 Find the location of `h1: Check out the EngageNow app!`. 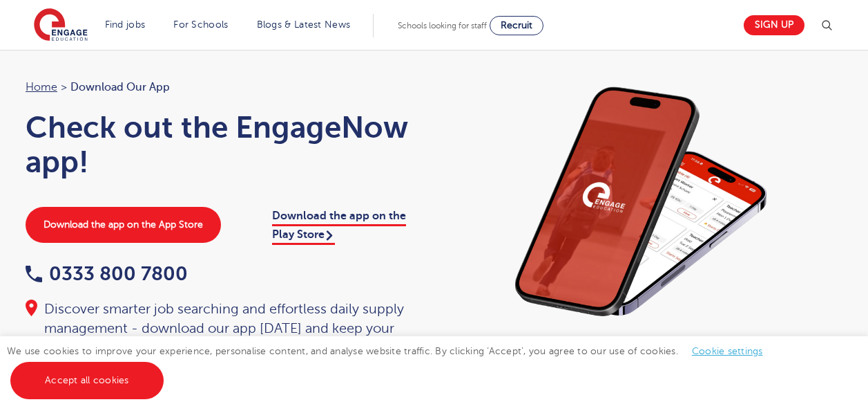

h1: Check out the EngageNow app! is located at coordinates (223, 144).